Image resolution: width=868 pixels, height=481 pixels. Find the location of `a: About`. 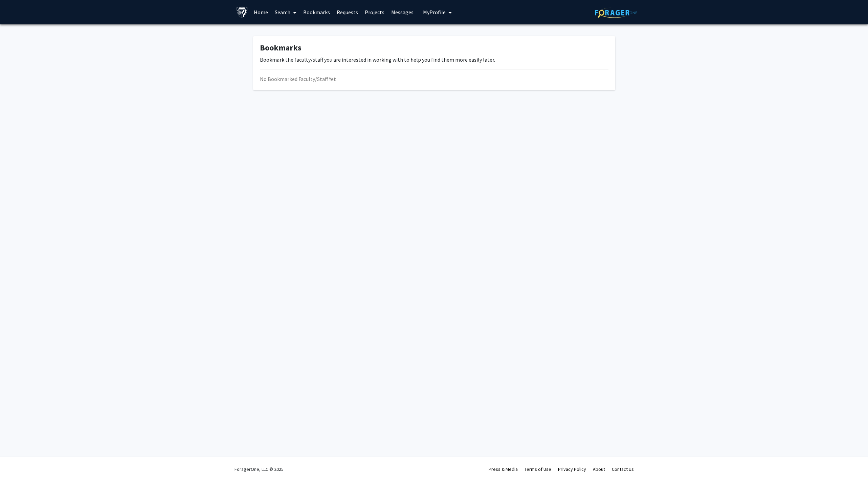

a: About is located at coordinates (599, 469).